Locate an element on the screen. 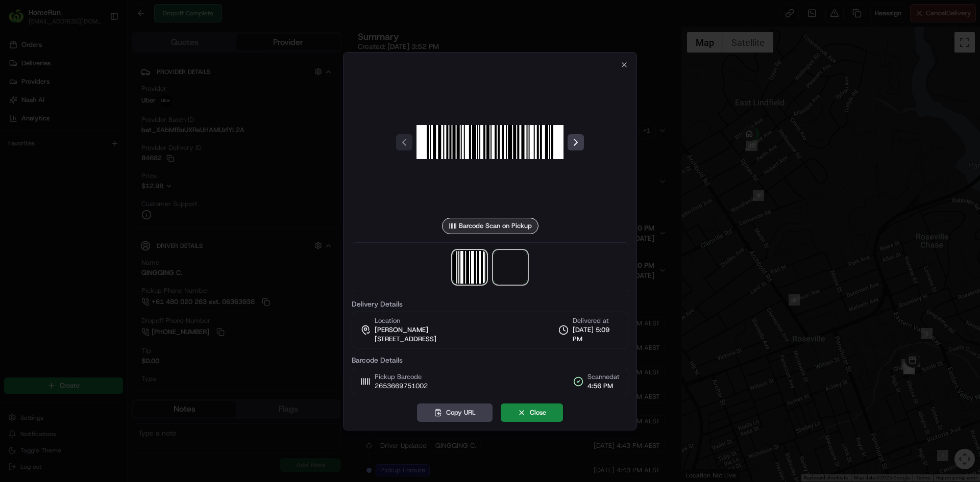 This screenshot has height=482, width=980. button: Copy URL is located at coordinates (454, 413).